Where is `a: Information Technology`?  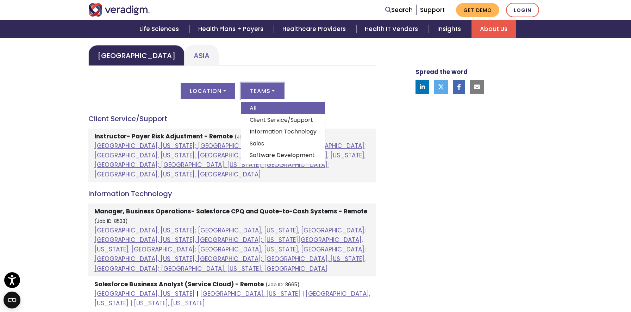
a: Information Technology is located at coordinates (283, 132).